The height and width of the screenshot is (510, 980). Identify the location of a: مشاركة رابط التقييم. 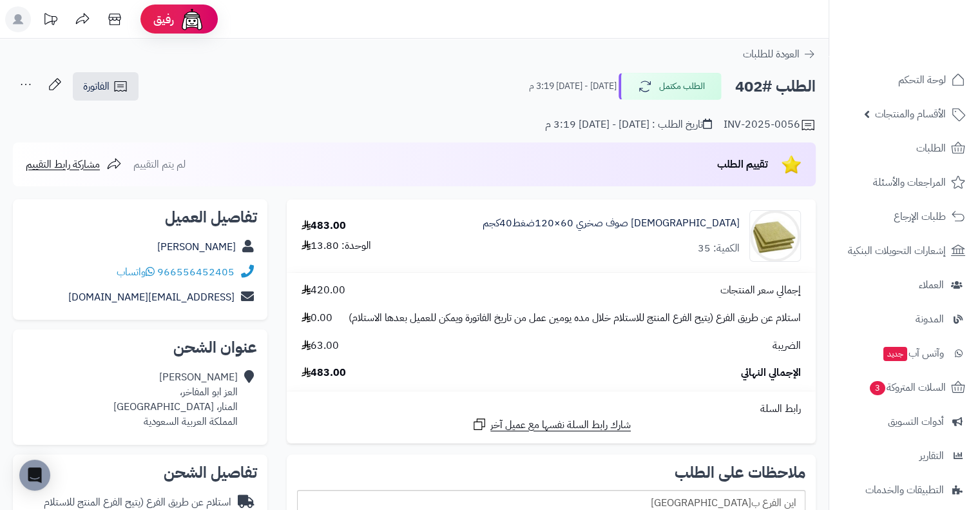
(73, 165).